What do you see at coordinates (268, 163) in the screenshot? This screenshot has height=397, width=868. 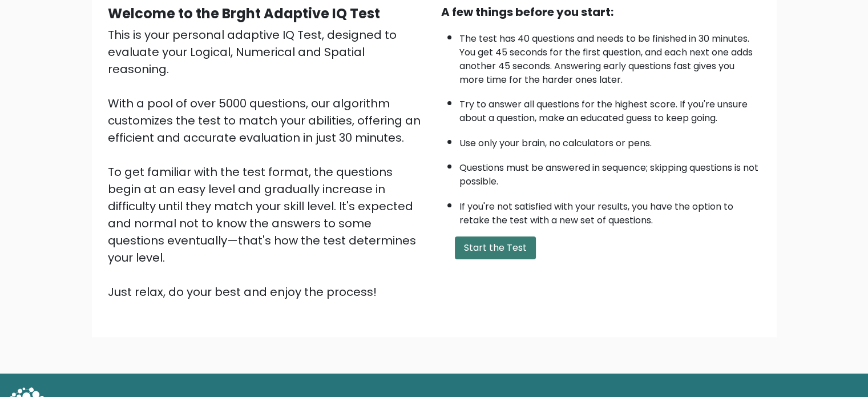 I see `div: This is your personal adaptive IQ Test, designed to evaluate your Logical, Numerical and Spatial ...` at bounding box center [268, 163].